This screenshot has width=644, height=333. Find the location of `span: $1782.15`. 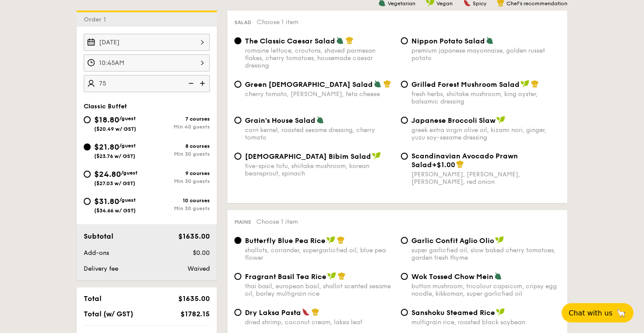

span: $1782.15 is located at coordinates (195, 313).